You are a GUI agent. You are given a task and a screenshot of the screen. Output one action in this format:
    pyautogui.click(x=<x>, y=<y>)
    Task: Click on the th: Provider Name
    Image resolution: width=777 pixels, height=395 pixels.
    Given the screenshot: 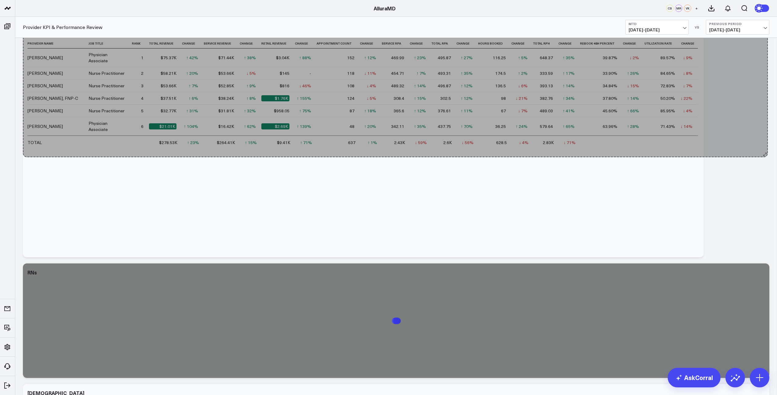 What is the action you would take?
    pyautogui.click(x=58, y=43)
    